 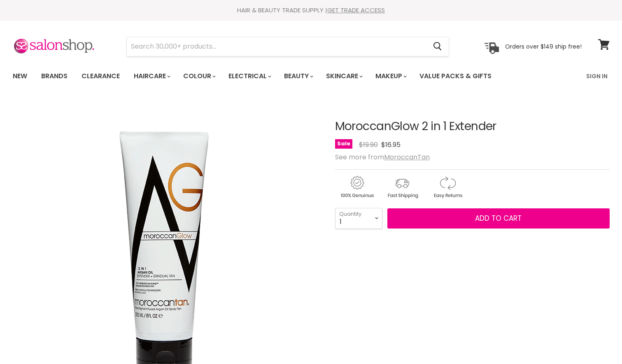 I want to click on u: MoroccanTan, so click(x=407, y=157).